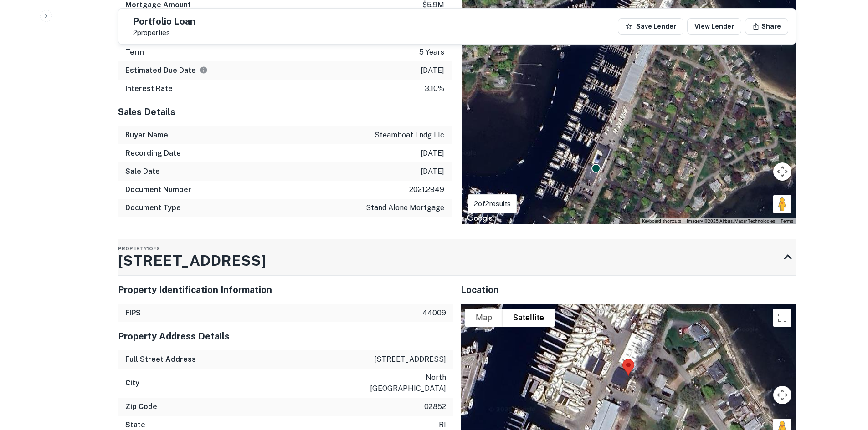 The image size is (868, 430). I want to click on h5: Portfolio Loan, so click(164, 21).